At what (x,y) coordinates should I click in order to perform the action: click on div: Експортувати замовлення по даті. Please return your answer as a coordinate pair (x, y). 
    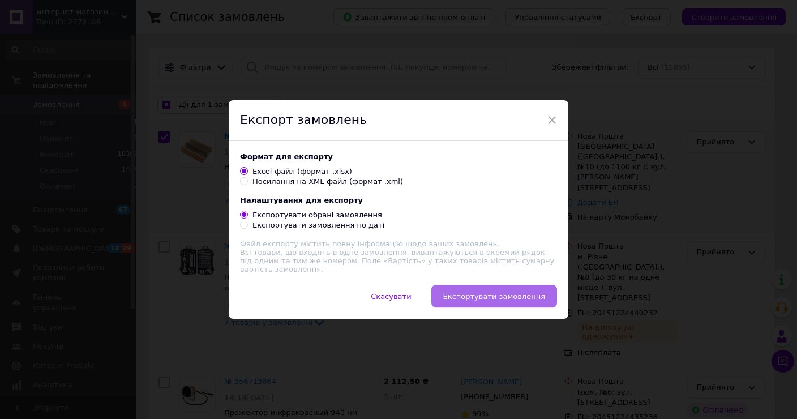
    Looking at the image, I should click on (318, 225).